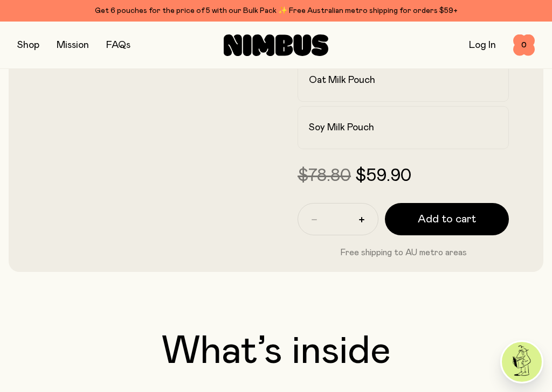  What do you see at coordinates (73, 45) in the screenshot?
I see `a: Mission` at bounding box center [73, 45].